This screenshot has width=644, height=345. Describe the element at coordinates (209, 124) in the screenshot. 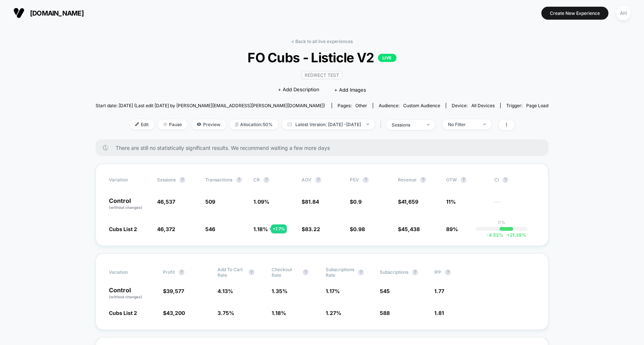

I see `span: Preview` at that location.